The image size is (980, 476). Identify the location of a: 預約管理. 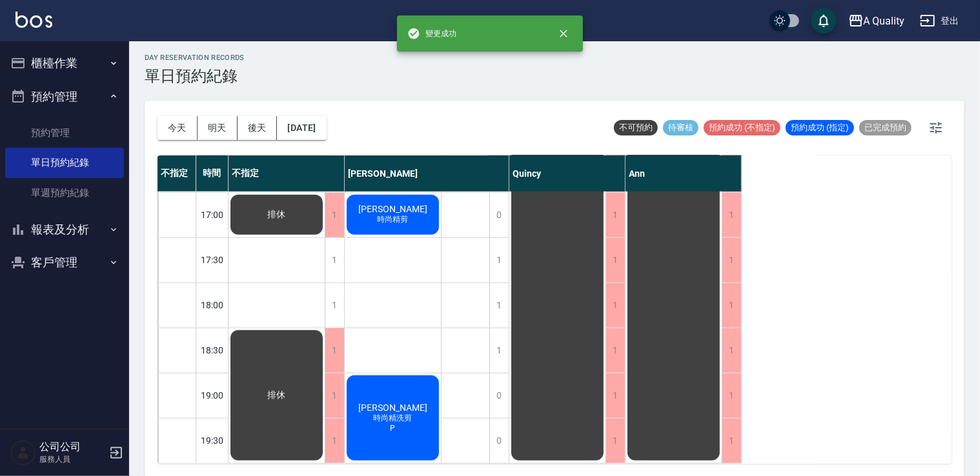
(64, 133).